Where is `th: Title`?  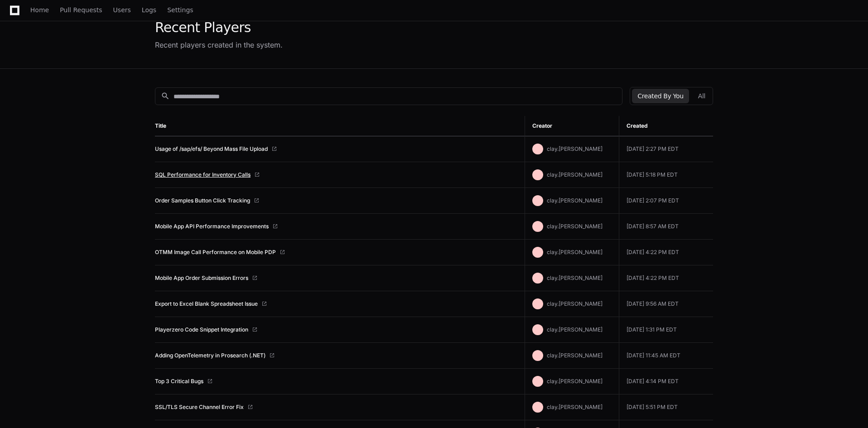 th: Title is located at coordinates (340, 126).